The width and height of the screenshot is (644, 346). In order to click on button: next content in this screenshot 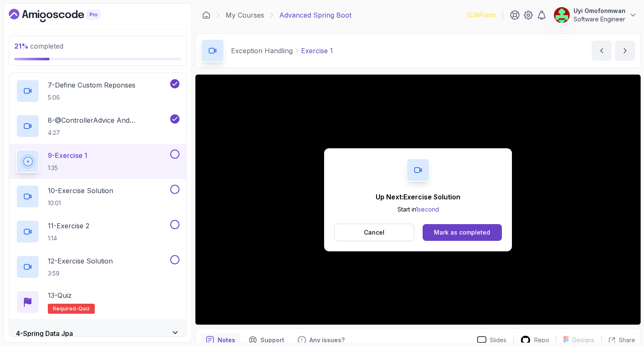, I will do `click(625, 51)`.